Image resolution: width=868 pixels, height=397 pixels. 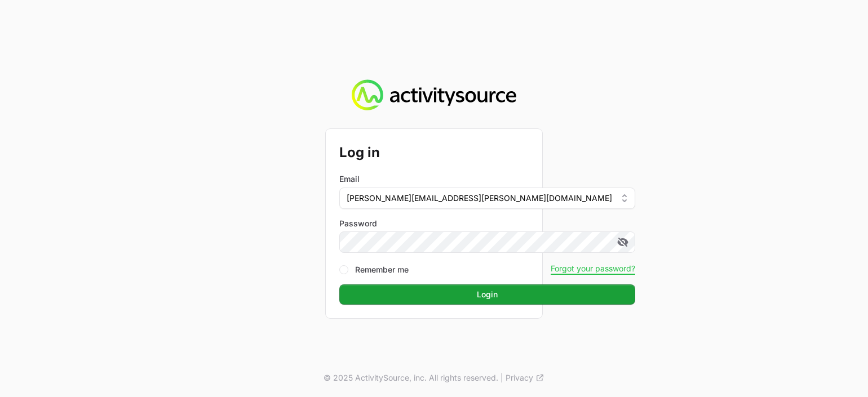 I want to click on h2: Log in, so click(x=487, y=153).